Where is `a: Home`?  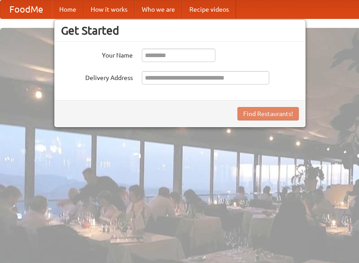
a: Home is located at coordinates (68, 9).